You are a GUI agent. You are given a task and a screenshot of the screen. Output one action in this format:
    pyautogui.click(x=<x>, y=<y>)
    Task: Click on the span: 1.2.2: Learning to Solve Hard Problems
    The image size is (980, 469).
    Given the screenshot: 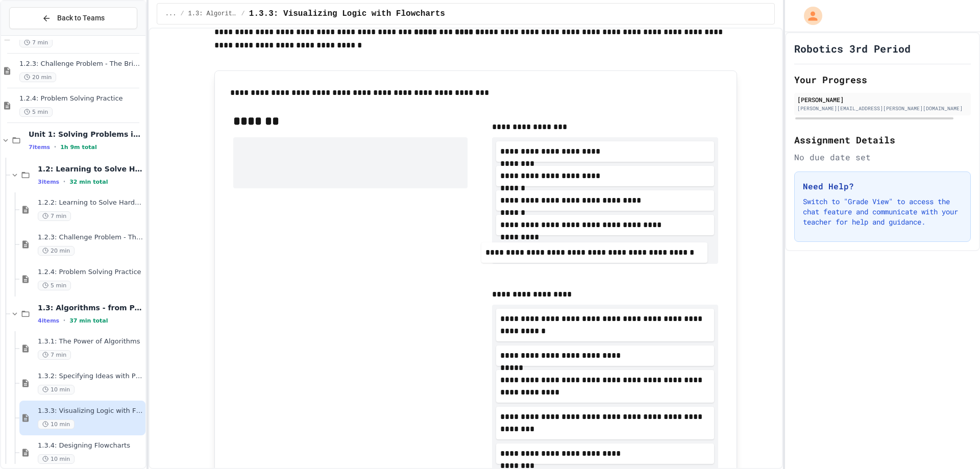 What is the action you would take?
    pyautogui.click(x=90, y=203)
    